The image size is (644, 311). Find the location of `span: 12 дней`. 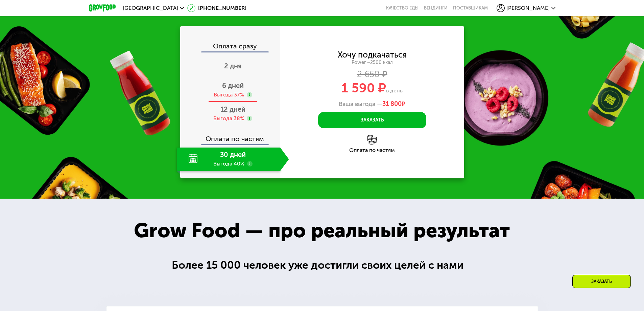

span: 12 дней is located at coordinates (233, 109).